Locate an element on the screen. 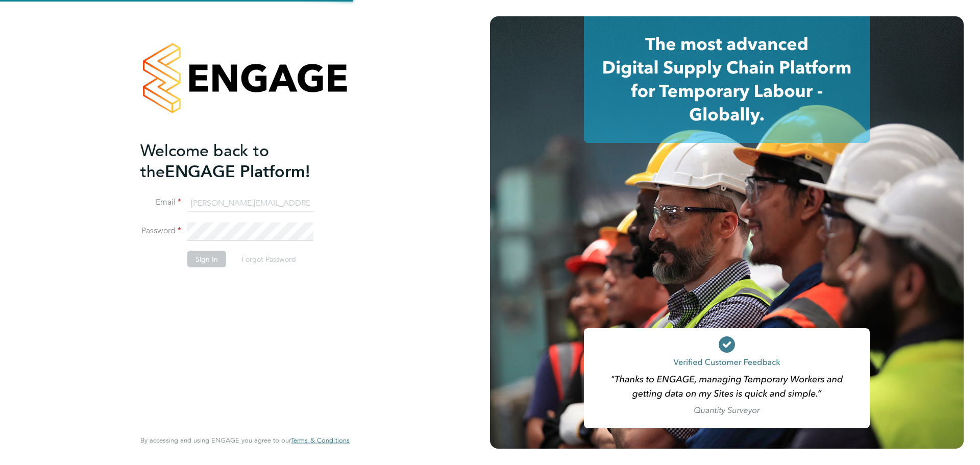 The image size is (980, 465). button: Sign In is located at coordinates (207, 260).